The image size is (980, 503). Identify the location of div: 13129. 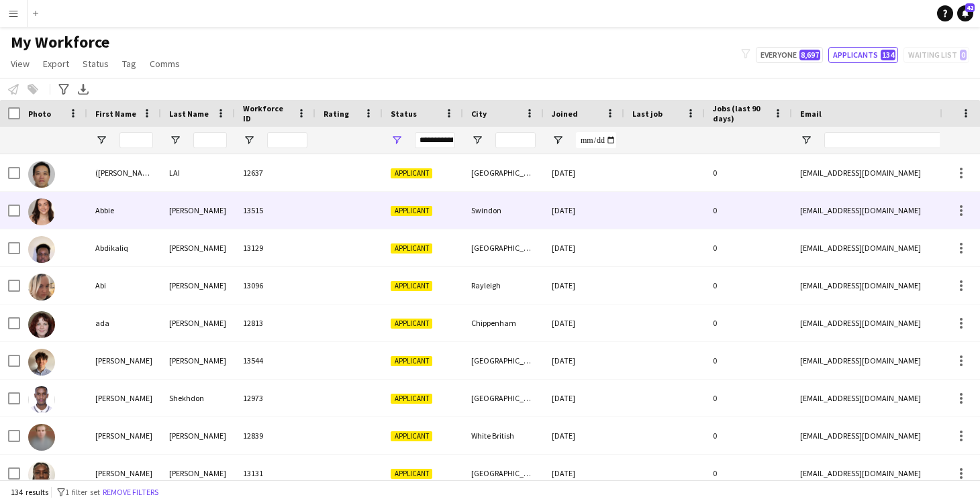
(275, 248).